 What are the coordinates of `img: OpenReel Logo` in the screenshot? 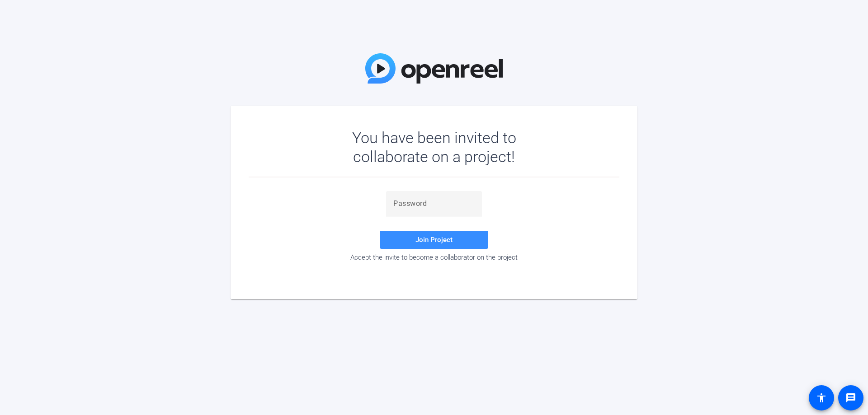 It's located at (434, 68).